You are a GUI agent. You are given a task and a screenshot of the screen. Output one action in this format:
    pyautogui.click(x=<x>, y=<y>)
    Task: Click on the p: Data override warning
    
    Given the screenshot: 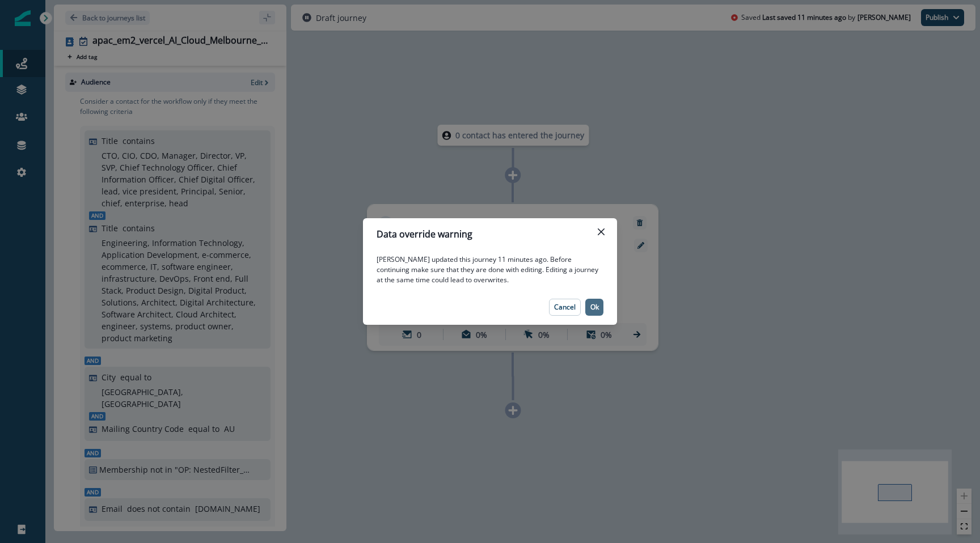 What is the action you would take?
    pyautogui.click(x=424, y=234)
    